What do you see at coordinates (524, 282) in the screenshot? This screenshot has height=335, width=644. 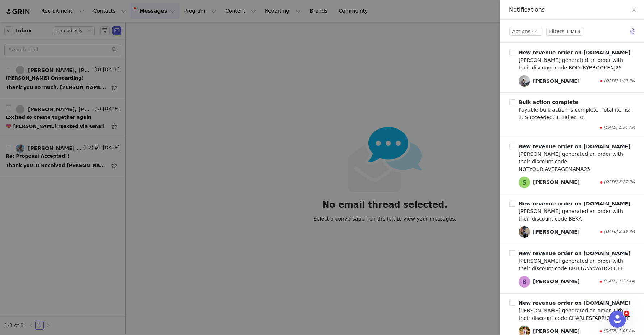 I see `span: Brittany Watrous` at bounding box center [524, 282].